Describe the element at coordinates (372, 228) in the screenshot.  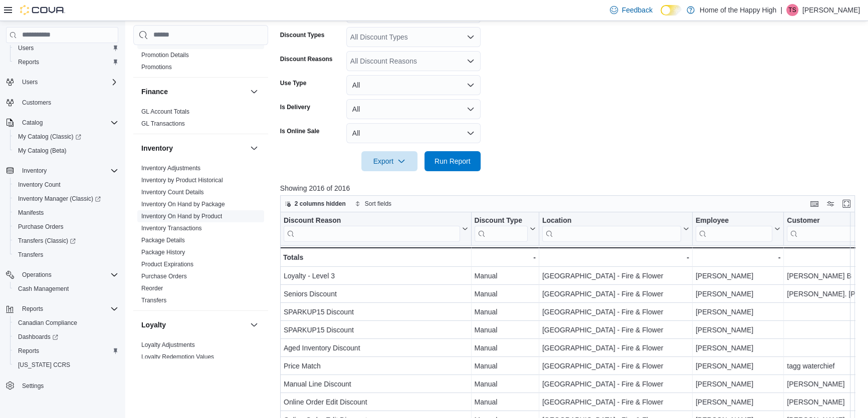
I see `div: Discount Reason` at that location.